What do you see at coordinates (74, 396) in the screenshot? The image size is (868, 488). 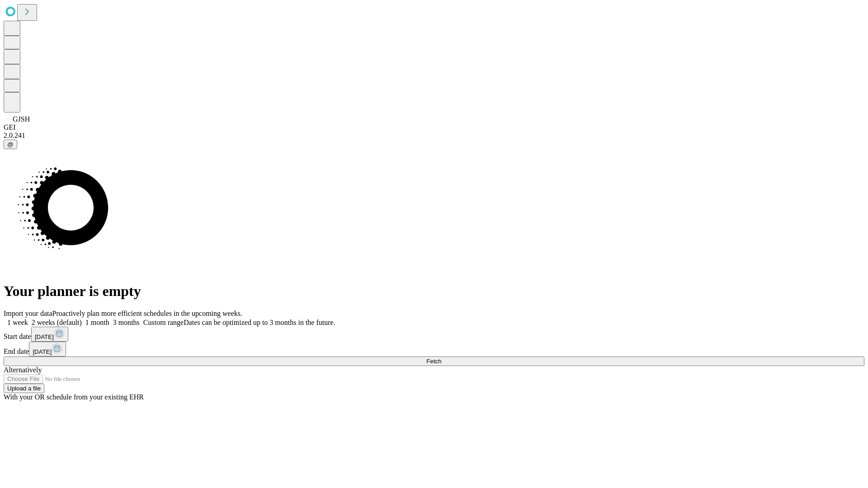 I see `span: With your OR schedule from your existing EHR` at bounding box center [74, 396].